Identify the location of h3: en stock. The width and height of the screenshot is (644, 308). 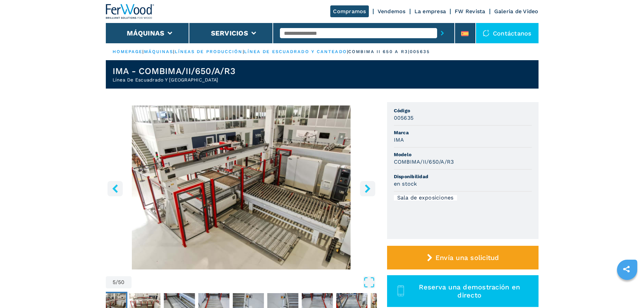
(405, 184).